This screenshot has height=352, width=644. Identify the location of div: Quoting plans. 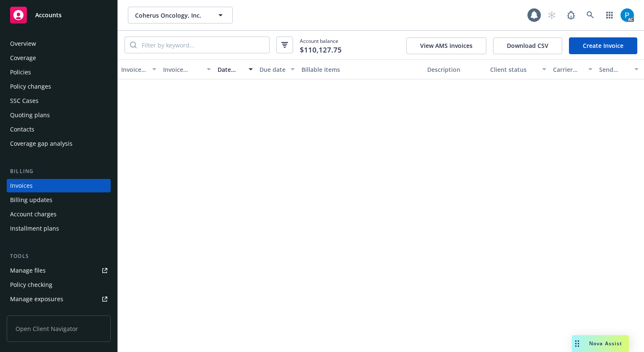
(30, 115).